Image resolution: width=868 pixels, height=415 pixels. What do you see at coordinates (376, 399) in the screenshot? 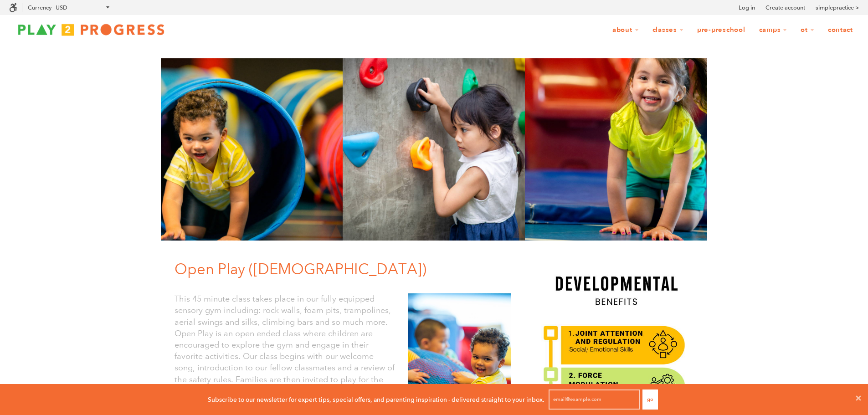
I see `p: Subscribe to our newsletter for expert tips, special offers, and parenting inspiration - delivere...` at bounding box center [376, 399].